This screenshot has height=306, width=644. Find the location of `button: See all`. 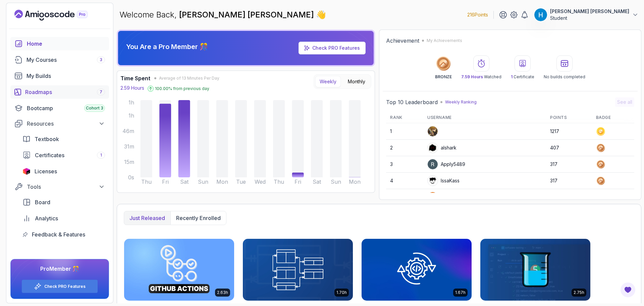

button: See all is located at coordinates (624, 102).